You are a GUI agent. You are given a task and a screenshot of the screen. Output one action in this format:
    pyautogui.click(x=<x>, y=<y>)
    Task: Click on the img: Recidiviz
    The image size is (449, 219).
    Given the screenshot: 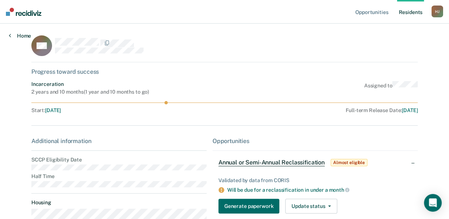 What is the action you would take?
    pyautogui.click(x=24, y=12)
    